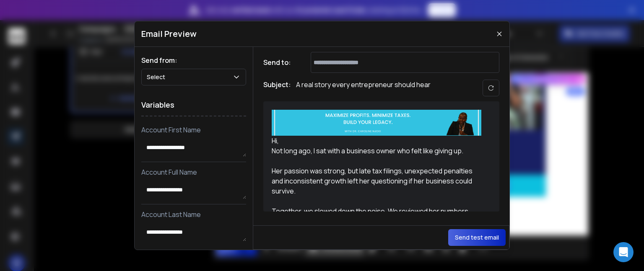 This screenshot has width=644, height=271. What do you see at coordinates (194, 214) in the screenshot?
I see `p: Account Last Name` at bounding box center [194, 214].